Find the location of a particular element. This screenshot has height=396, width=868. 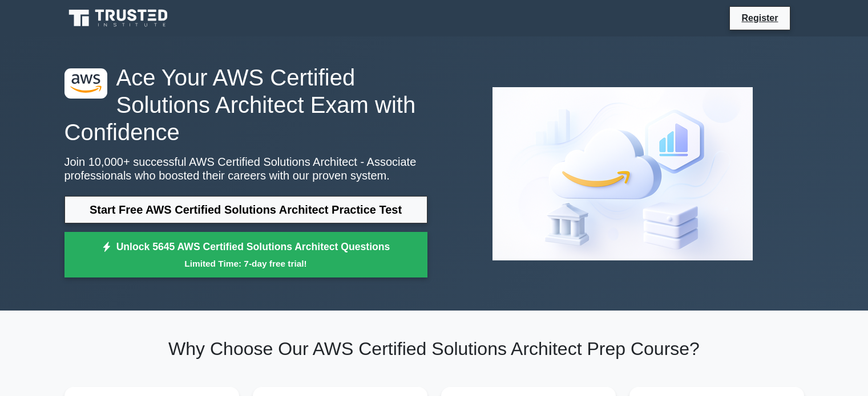

h2: Why Choose Our AWS Certified Solutions Architect Prep Course? is located at coordinates (434, 349).